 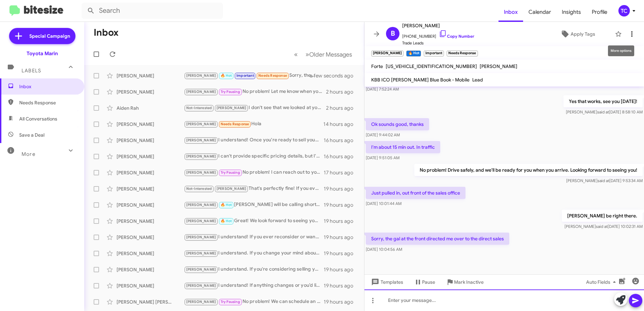 What do you see at coordinates (28, 154) in the screenshot?
I see `span: More` at bounding box center [28, 154].